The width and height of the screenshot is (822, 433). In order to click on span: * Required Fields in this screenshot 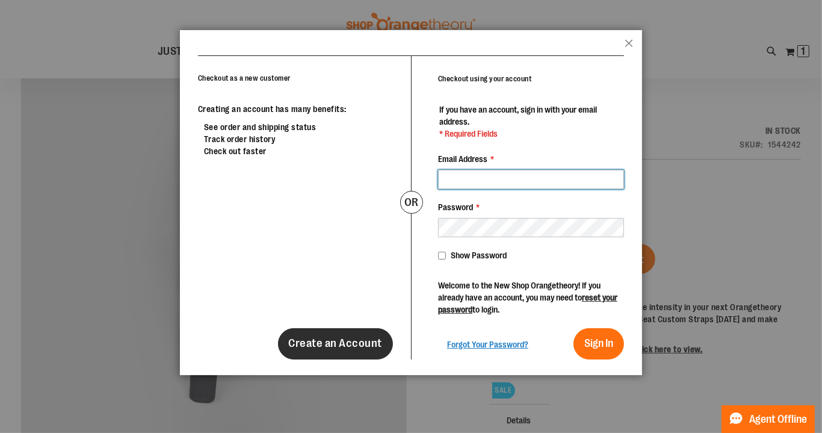, I will do `click(531, 134)`.